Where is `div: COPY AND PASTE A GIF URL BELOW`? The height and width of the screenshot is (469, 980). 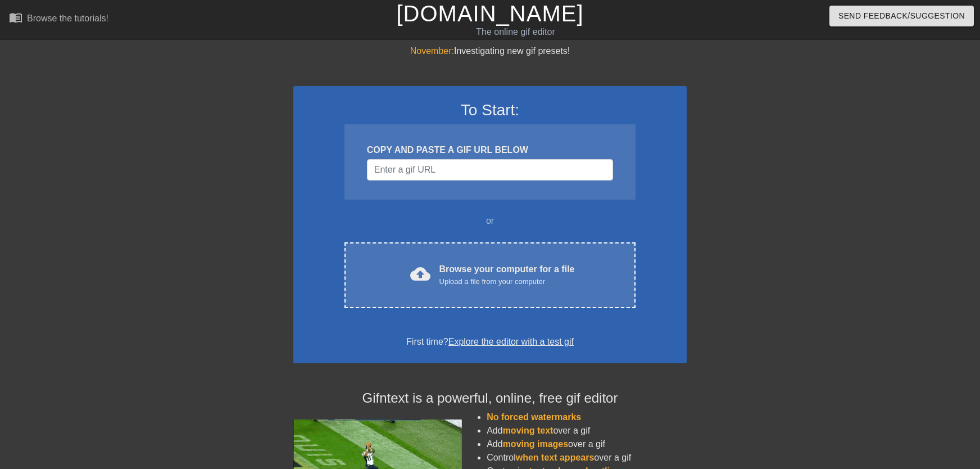
div: COPY AND PASTE A GIF URL BELOW is located at coordinates (490, 150).